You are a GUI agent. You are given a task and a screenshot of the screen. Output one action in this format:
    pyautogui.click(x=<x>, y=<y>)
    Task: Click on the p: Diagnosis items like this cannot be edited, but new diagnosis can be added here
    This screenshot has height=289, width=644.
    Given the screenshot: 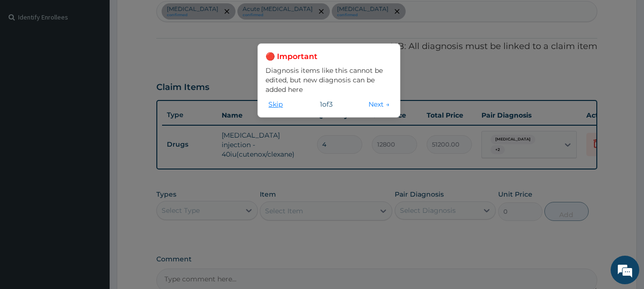 What is the action you would take?
    pyautogui.click(x=329, y=80)
    